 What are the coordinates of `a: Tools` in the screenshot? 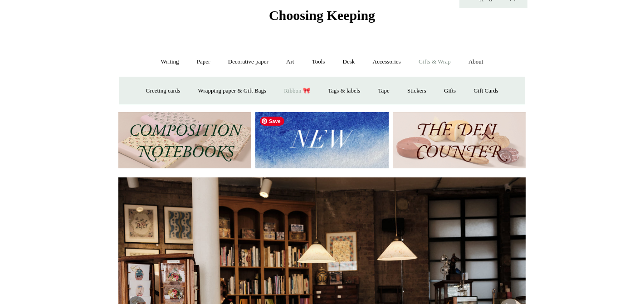 It's located at (318, 62).